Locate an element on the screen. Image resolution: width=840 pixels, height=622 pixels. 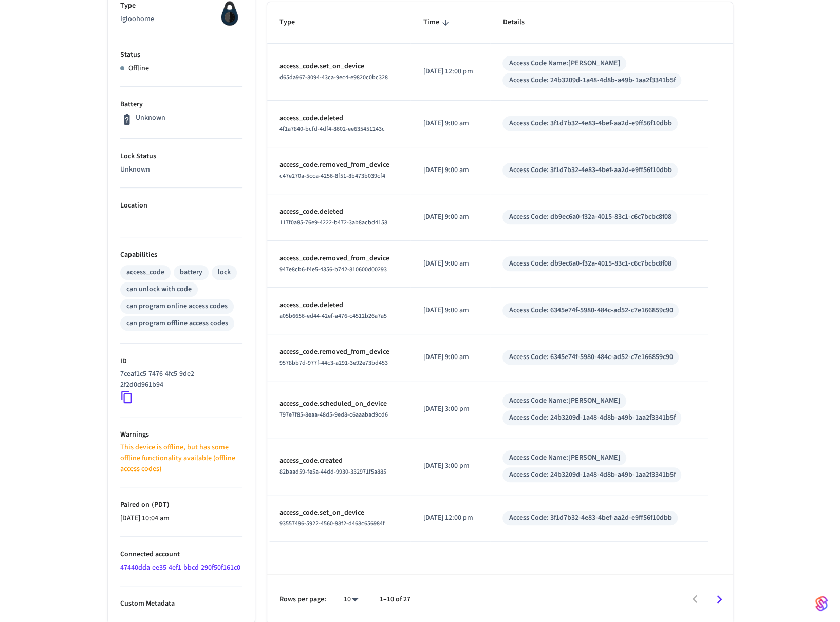
p: access_code.scheduled_on_device is located at coordinates (339, 403).